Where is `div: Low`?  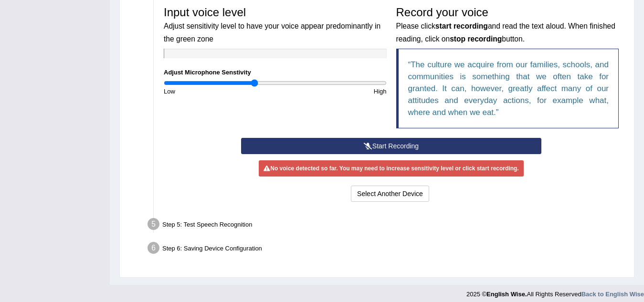 div: Low is located at coordinates (217, 91).